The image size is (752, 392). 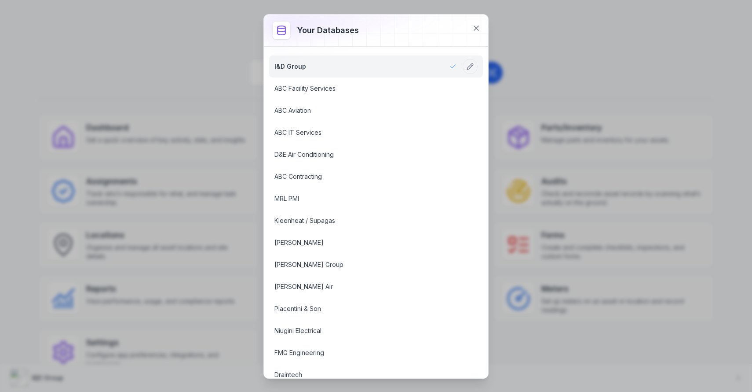 What do you see at coordinates (366, 154) in the screenshot?
I see `a: D&E Air Conditioning` at bounding box center [366, 154].